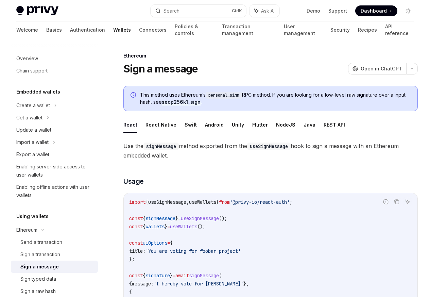 Image resolution: width=430 pixels, height=297 pixels. Describe the element at coordinates (334, 124) in the screenshot. I see `button: REST API` at that location.